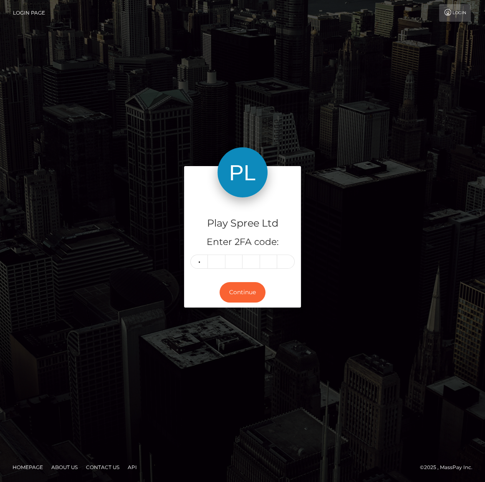 The width and height of the screenshot is (485, 482). I want to click on a: About Us, so click(64, 467).